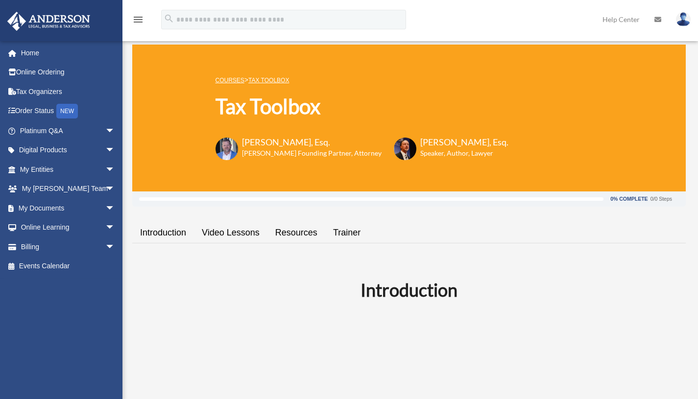 This screenshot has width=698, height=399. I want to click on h2: Introduction, so click(409, 290).